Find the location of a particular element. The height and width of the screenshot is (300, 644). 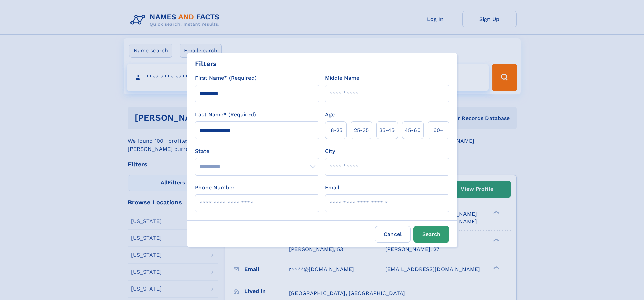

label: Last Name* (Required) is located at coordinates (226, 115).